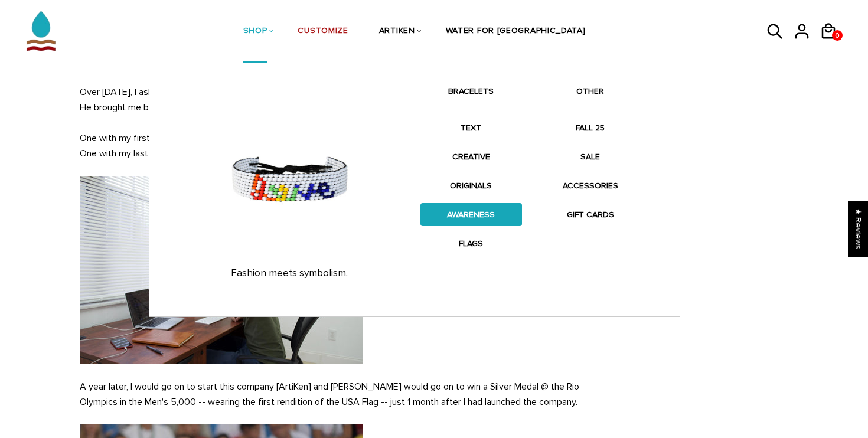  Describe the element at coordinates (471, 243) in the screenshot. I see `a: FLAGS` at that location.